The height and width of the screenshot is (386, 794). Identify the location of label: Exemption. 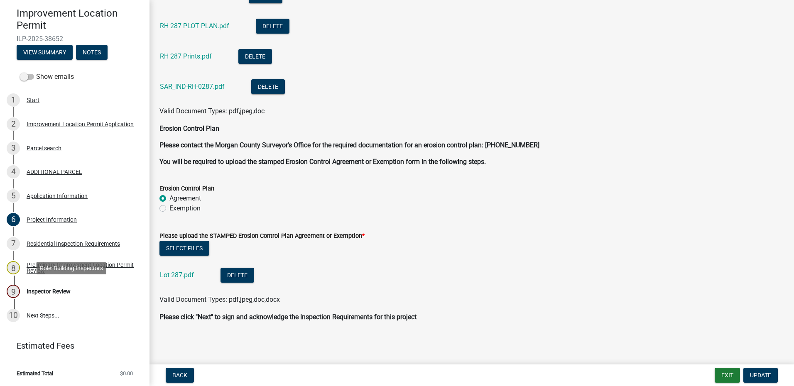
(185, 209).